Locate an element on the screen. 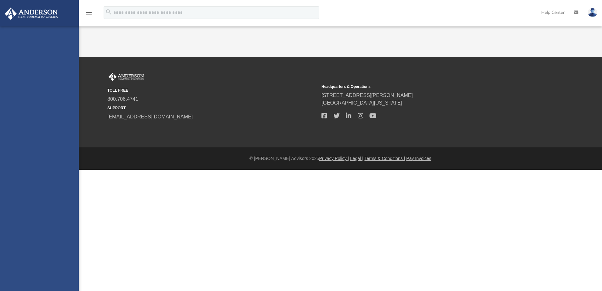 The image size is (602, 291). a: Terms & Conditions | is located at coordinates (385, 158).